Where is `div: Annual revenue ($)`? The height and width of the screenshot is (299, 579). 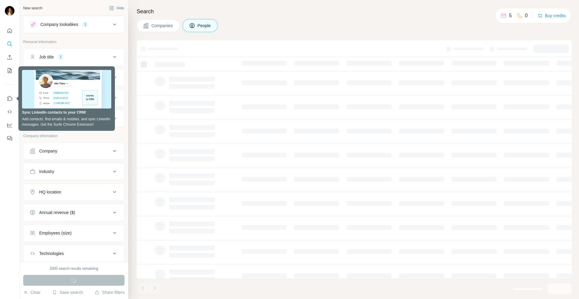 div: Annual revenue ($) is located at coordinates (57, 213).